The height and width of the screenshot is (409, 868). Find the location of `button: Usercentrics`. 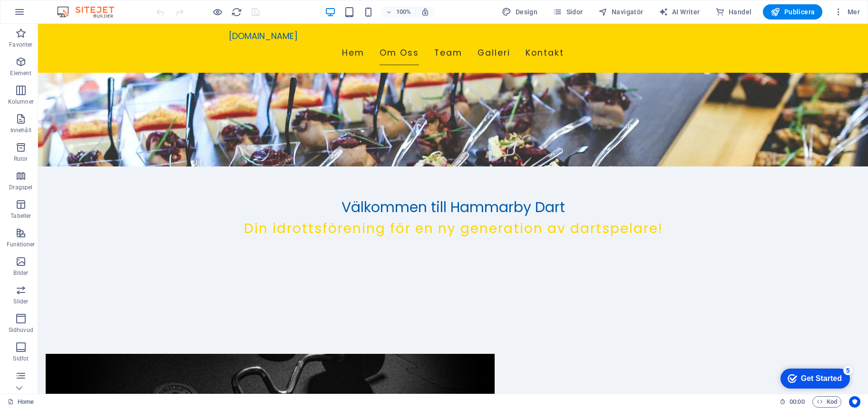

button: Usercentrics is located at coordinates (855, 402).